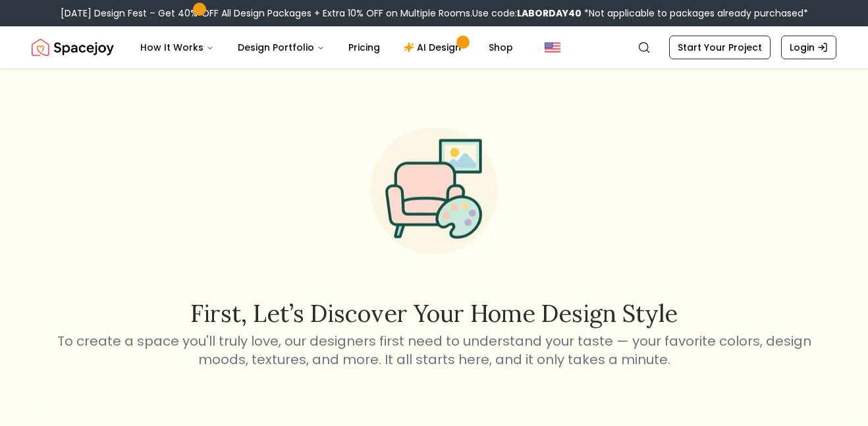 The width and height of the screenshot is (868, 426). What do you see at coordinates (327, 48) in the screenshot?
I see `nav: Main` at bounding box center [327, 48].